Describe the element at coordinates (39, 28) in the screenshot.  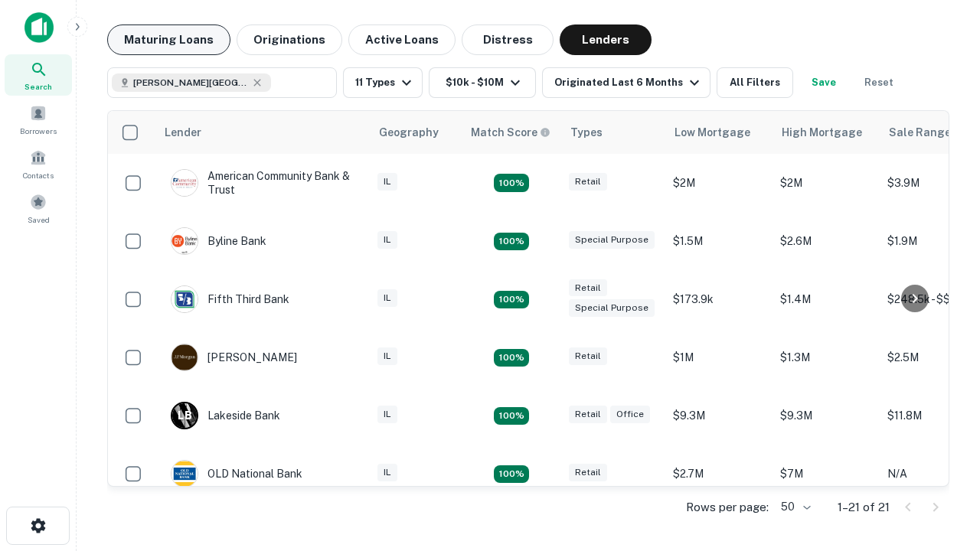
I see `img: capitalize-icon.png` at that location.